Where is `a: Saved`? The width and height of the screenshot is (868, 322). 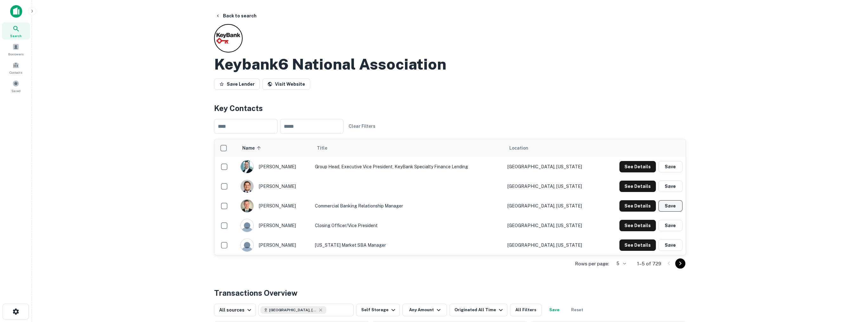 a: Saved is located at coordinates (16, 86).